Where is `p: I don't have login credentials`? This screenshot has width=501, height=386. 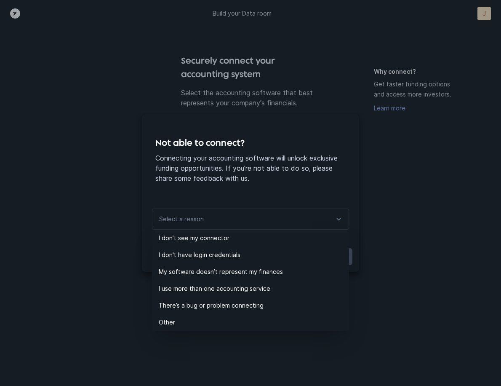 p: I don't have login credentials is located at coordinates (254, 255).